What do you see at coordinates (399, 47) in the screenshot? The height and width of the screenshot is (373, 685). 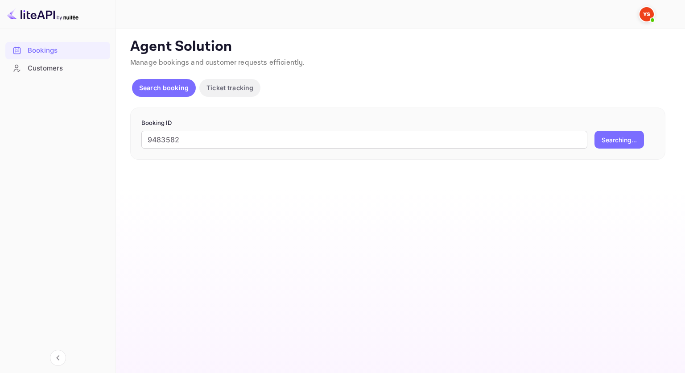 I see `p: Agent Solution` at bounding box center [399, 47].